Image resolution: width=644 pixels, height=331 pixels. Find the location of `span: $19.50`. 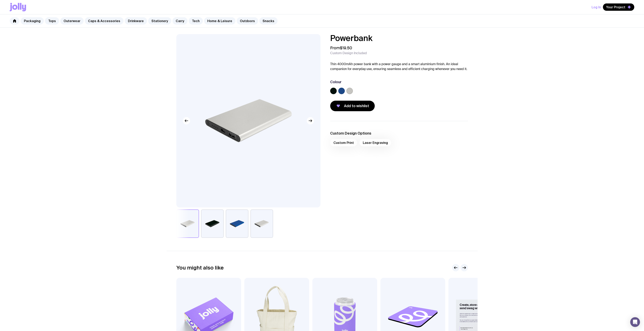

span: $19.50 is located at coordinates (346, 48).